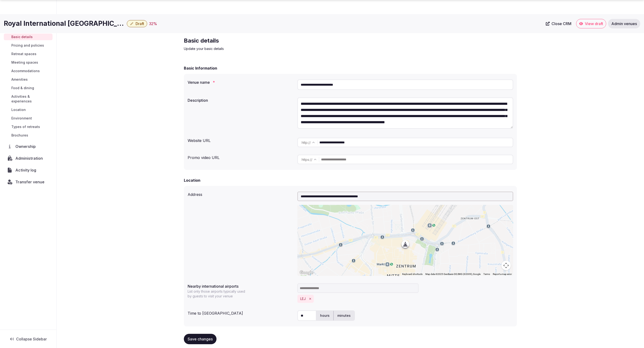 This screenshot has width=644, height=348. Describe the element at coordinates (310, 299) in the screenshot. I see `button: Remove LEJ` at that location.